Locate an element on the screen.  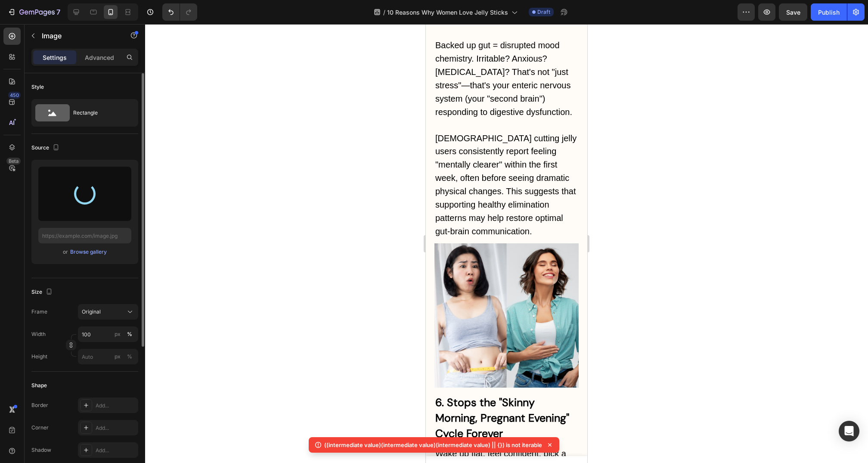
div: Shadow is located at coordinates (42, 450).